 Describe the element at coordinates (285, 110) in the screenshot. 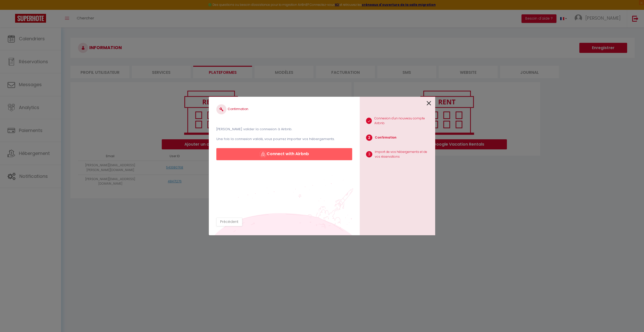

I see `h4: Confirmation` at that location.